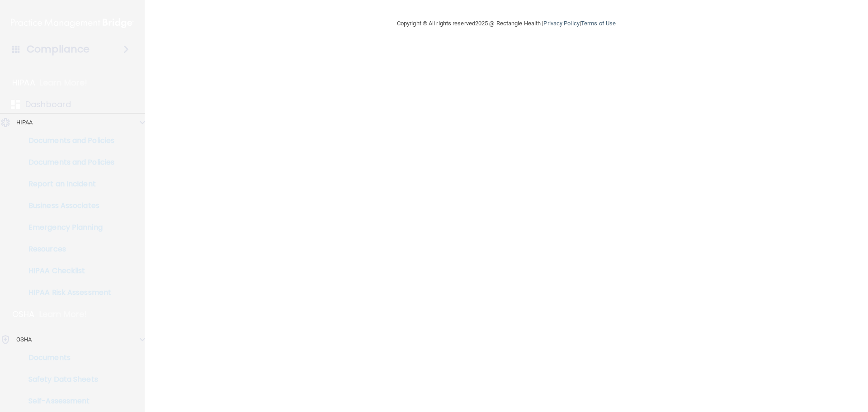 This screenshot has height=412, width=868. What do you see at coordinates (68, 227) in the screenshot?
I see `p: Emergency Planning` at bounding box center [68, 227].